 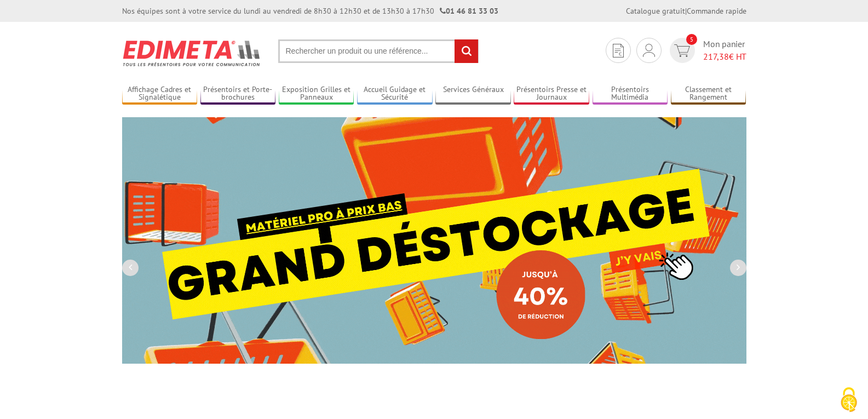 I want to click on a: Commande rapide, so click(x=717, y=11).